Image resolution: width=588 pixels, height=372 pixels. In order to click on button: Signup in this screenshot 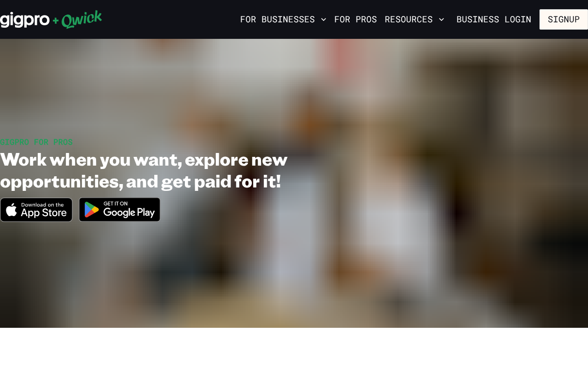, I will do `click(564, 19)`.